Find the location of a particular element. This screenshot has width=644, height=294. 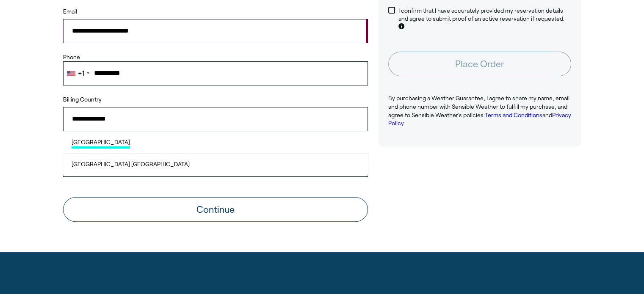

label: Billing Country is located at coordinates (82, 100).